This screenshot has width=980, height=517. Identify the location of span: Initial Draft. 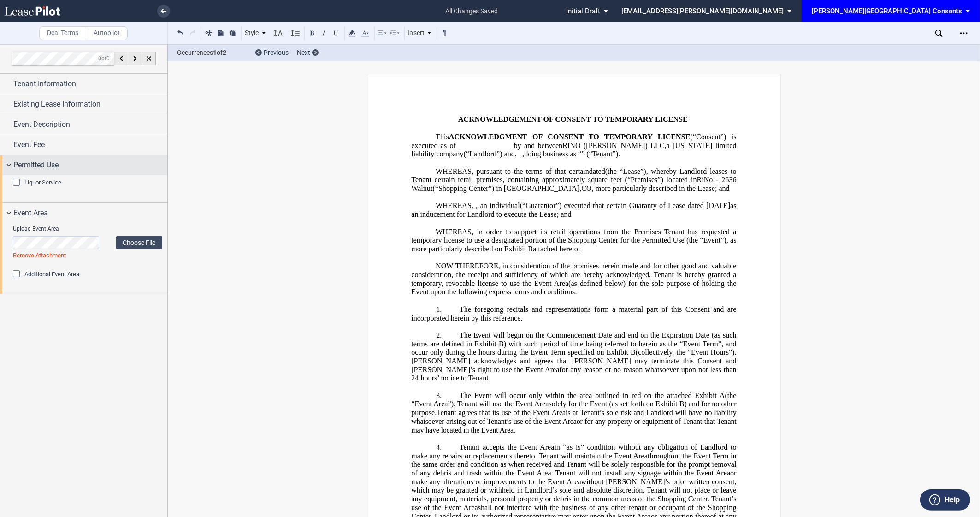
(583, 11).